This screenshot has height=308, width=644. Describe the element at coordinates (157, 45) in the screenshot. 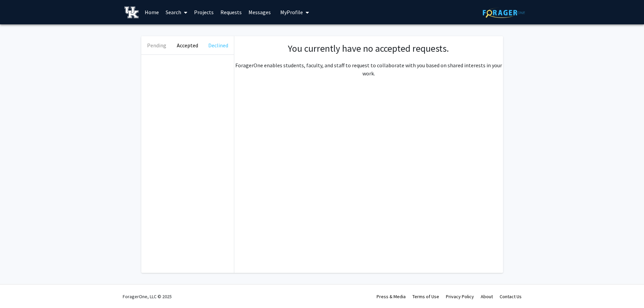

I see `button: Pending` at that location.